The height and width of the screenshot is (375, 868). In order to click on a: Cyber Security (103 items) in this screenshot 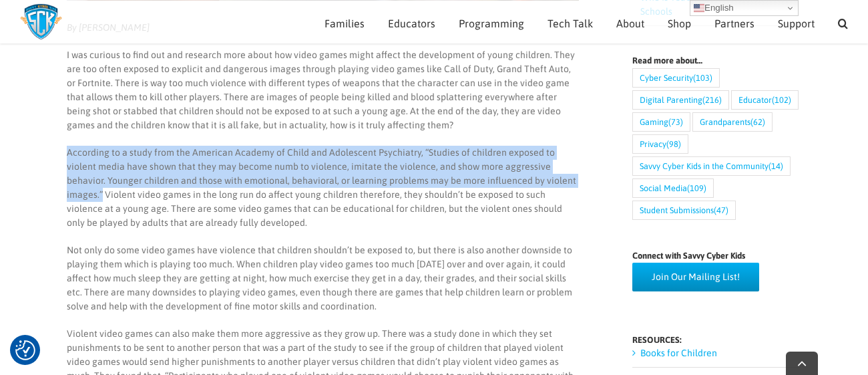, I will do `click(676, 78)`.